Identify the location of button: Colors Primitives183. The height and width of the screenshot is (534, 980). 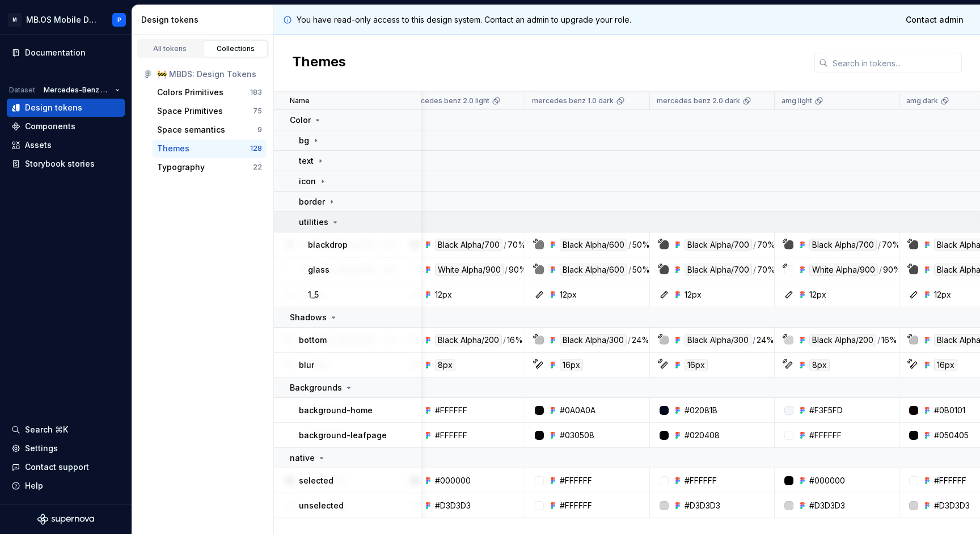
(209, 93).